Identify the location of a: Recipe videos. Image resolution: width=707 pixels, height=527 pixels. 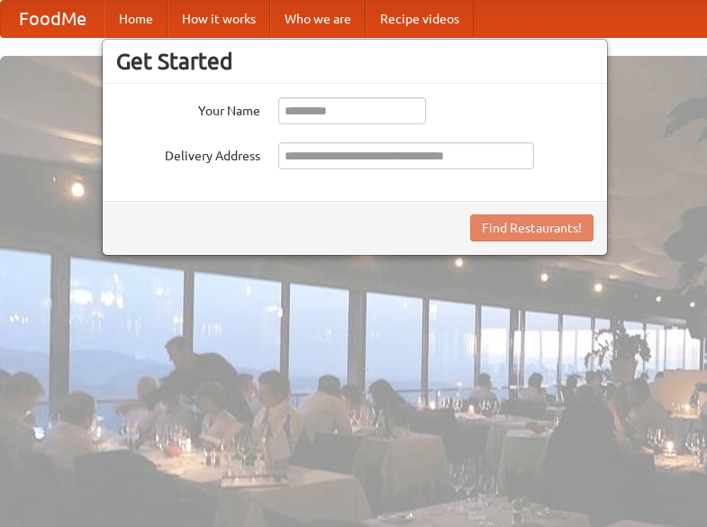
(420, 19).